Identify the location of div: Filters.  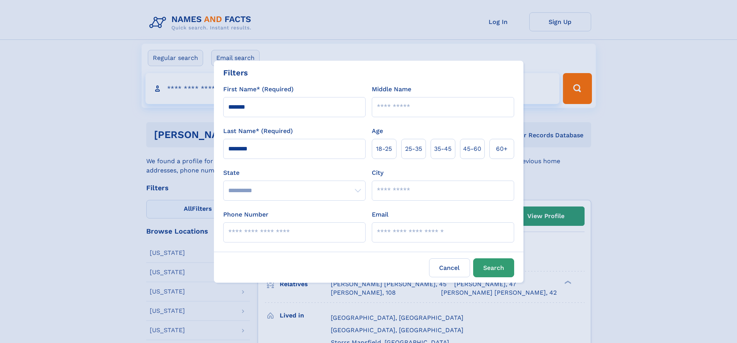
(236, 73).